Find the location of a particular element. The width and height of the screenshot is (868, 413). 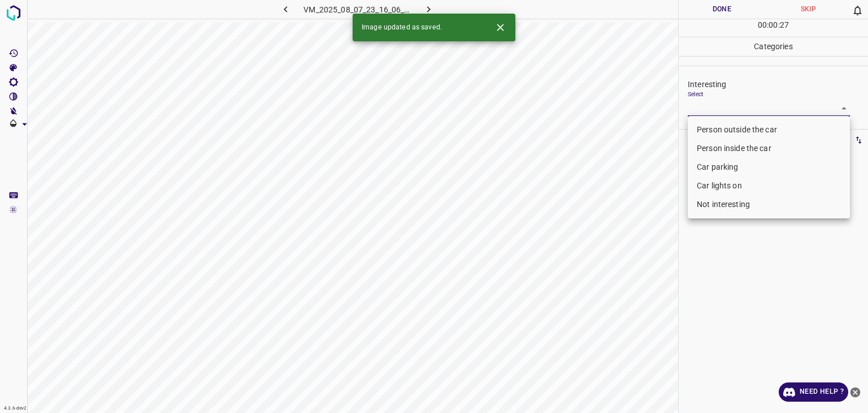

li: Person inside the car is located at coordinates (769, 148).